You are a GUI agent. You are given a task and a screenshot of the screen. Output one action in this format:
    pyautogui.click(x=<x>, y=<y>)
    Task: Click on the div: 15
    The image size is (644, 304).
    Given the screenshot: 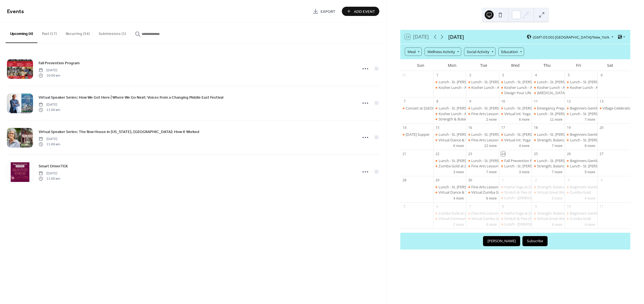 What is the action you would take?
    pyautogui.click(x=438, y=127)
    